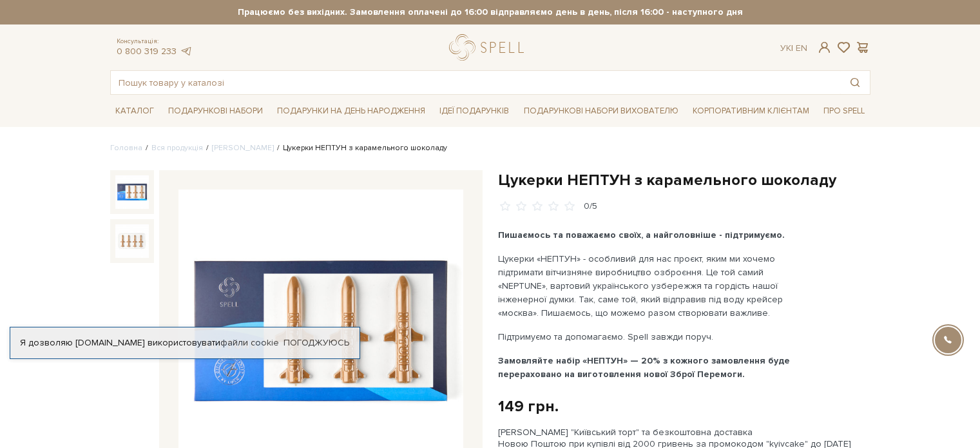 Image resolution: width=980 pixels, height=448 pixels. I want to click on b: Пишаємось та поважаємо своїх, а найголовніше - підтримуємо., so click(641, 235).